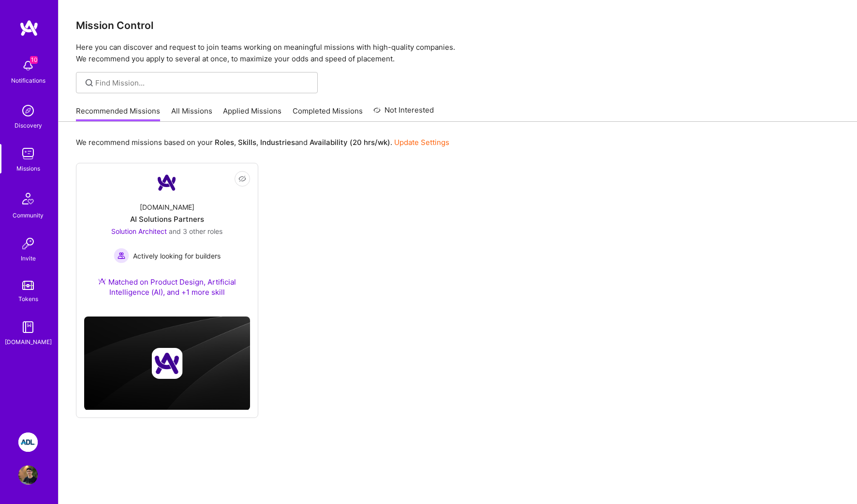 This screenshot has height=504, width=857. What do you see at coordinates (350, 142) in the screenshot?
I see `b: Availability (20 hrs/wk)` at bounding box center [350, 142].